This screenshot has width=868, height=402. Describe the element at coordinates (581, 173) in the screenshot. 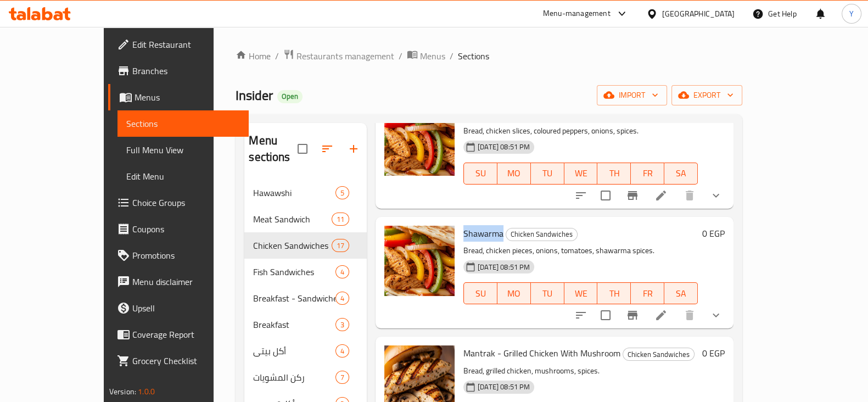

I see `span: WE` at that location.